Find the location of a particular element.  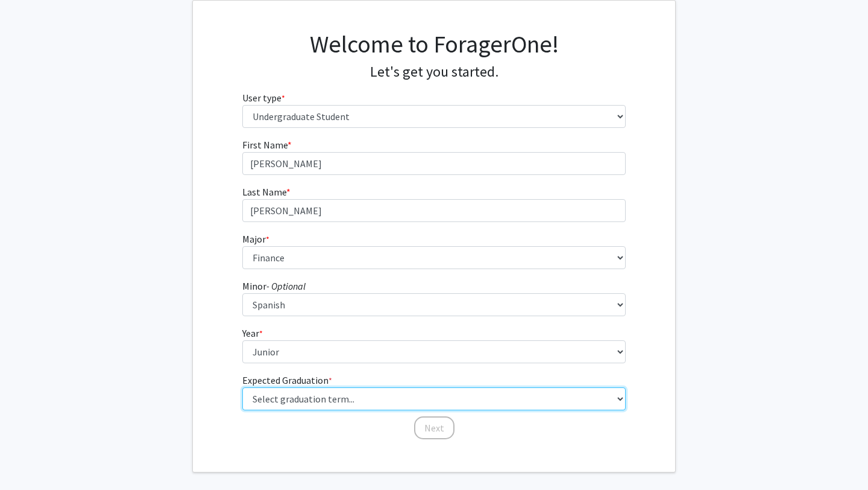

label: Year is located at coordinates (252, 333).